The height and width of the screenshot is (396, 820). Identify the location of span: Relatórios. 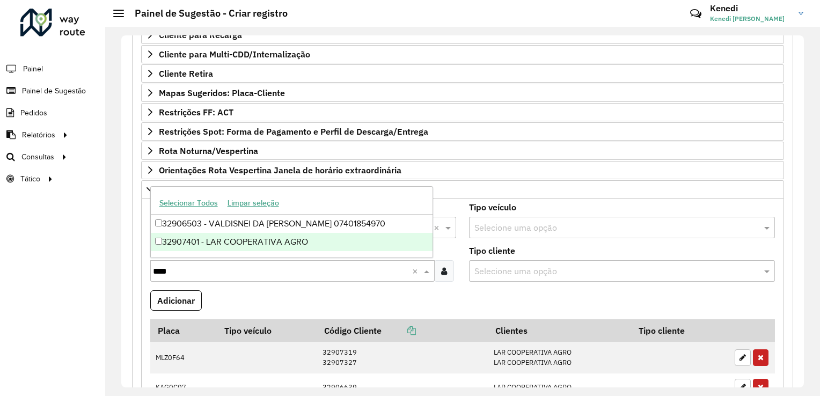
(39, 135).